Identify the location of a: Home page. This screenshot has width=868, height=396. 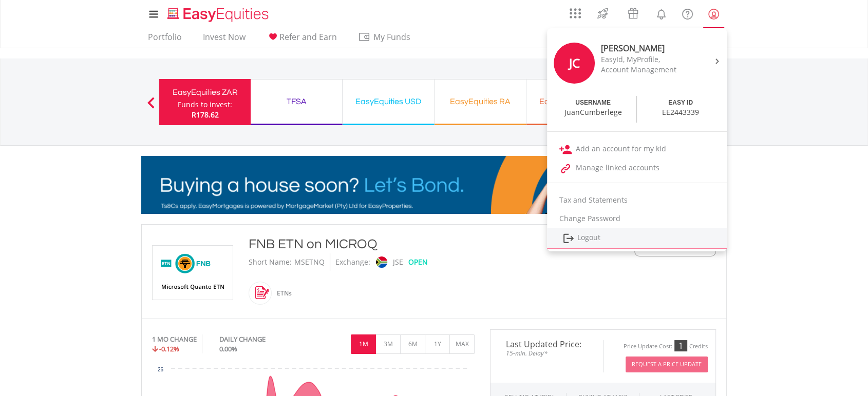
(218, 13).